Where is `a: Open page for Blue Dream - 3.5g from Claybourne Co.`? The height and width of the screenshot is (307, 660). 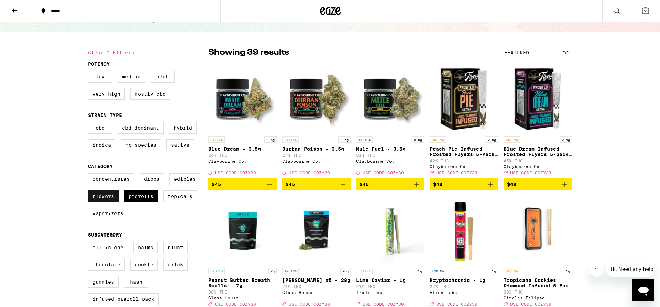 a: Open page for Blue Dream - 3.5g from Claybourne Co. is located at coordinates (242, 121).